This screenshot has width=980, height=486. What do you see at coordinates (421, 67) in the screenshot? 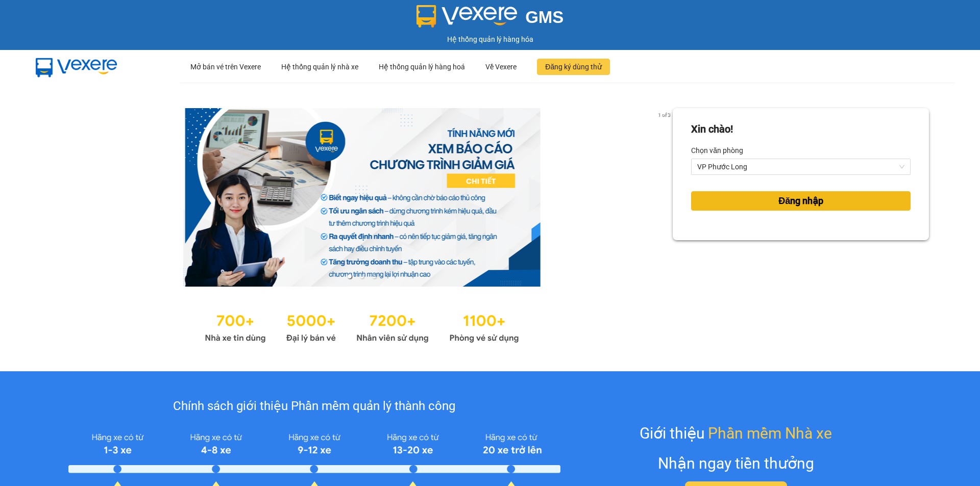
I see `div: Hệ thống quản lý hàng hoá` at bounding box center [421, 67].